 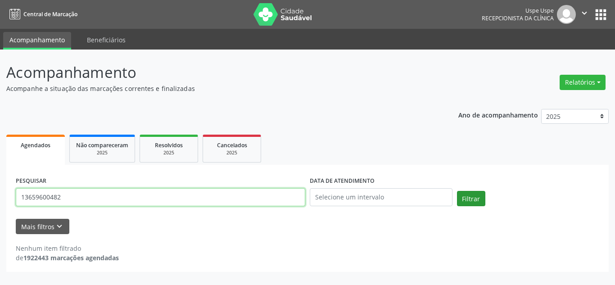 I want to click on input: Nome, código do beneficiário ou CPF, so click(x=160, y=197).